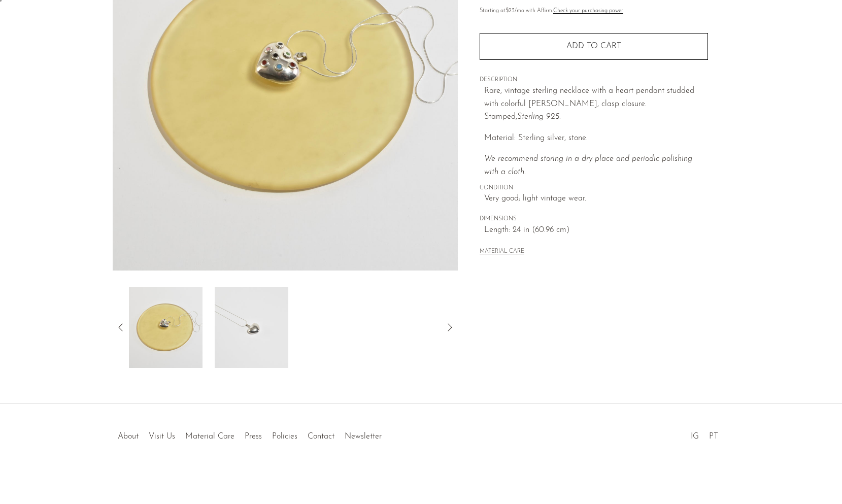  What do you see at coordinates (695, 437) in the screenshot?
I see `a: IG` at bounding box center [695, 437].